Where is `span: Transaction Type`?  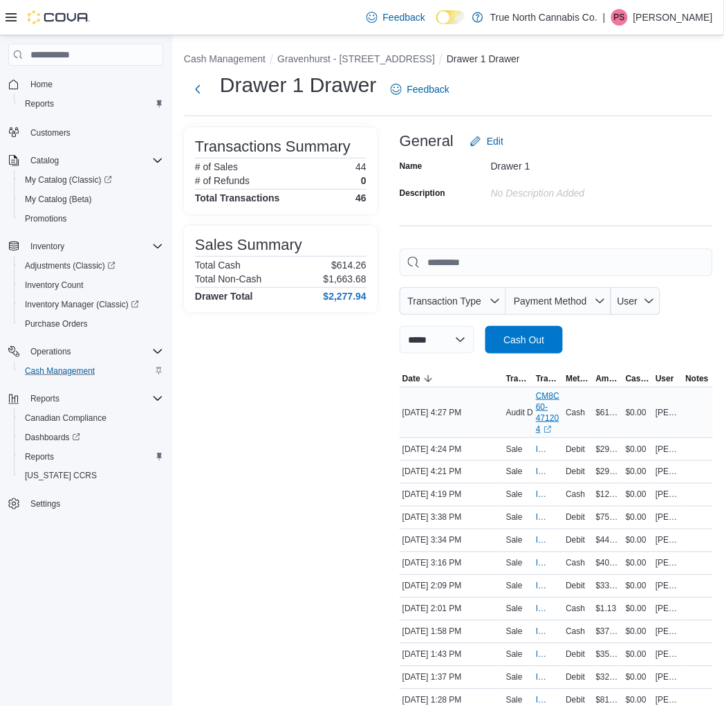
span: Transaction Type is located at coordinates (445, 301).